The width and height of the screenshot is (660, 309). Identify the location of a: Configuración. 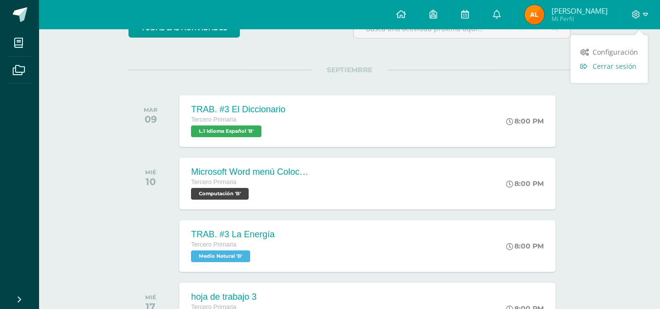
(609, 52).